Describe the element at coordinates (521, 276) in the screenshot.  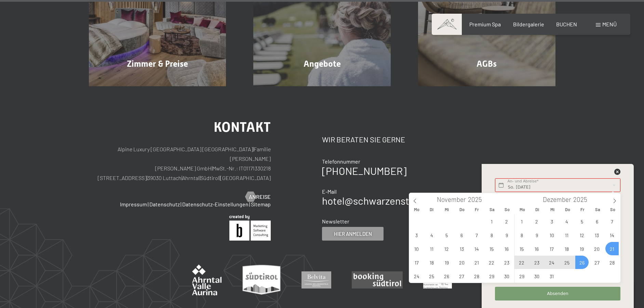
I see `span: Dezember 29, 2025` at that location.